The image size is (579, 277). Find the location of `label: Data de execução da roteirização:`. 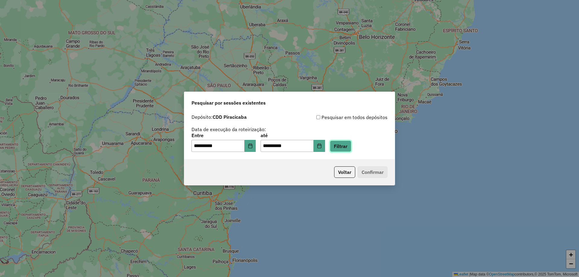

label: Data de execução da roteirização: is located at coordinates (228, 129).